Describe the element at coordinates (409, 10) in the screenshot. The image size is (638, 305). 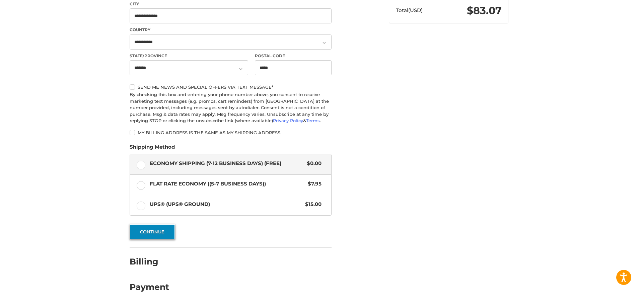
I see `span: Total (USD)` at that location.